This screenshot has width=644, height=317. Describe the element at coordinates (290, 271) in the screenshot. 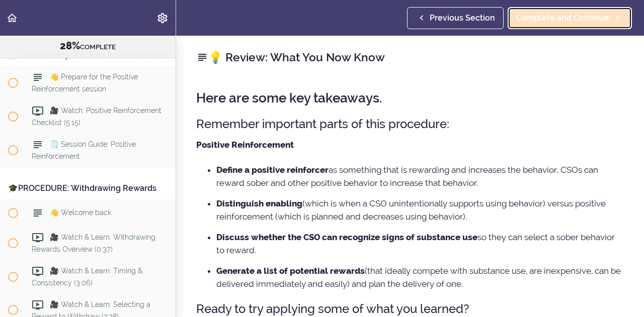

I see `strong: Generate a list of potential rewards` at that location.